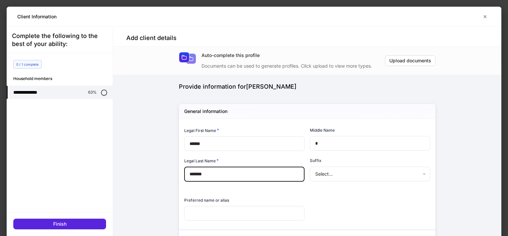 The height and width of the screenshot is (236, 508). Describe the element at coordinates (92, 92) in the screenshot. I see `p: 63%` at that location.